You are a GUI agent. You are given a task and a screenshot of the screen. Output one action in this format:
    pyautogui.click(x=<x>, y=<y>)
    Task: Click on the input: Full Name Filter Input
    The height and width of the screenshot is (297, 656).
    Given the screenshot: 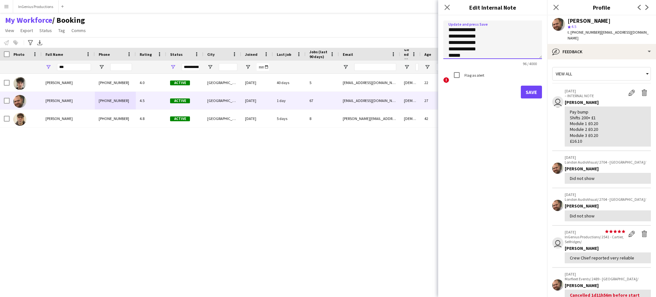 What is the action you would take?
    pyautogui.click(x=74, y=67)
    